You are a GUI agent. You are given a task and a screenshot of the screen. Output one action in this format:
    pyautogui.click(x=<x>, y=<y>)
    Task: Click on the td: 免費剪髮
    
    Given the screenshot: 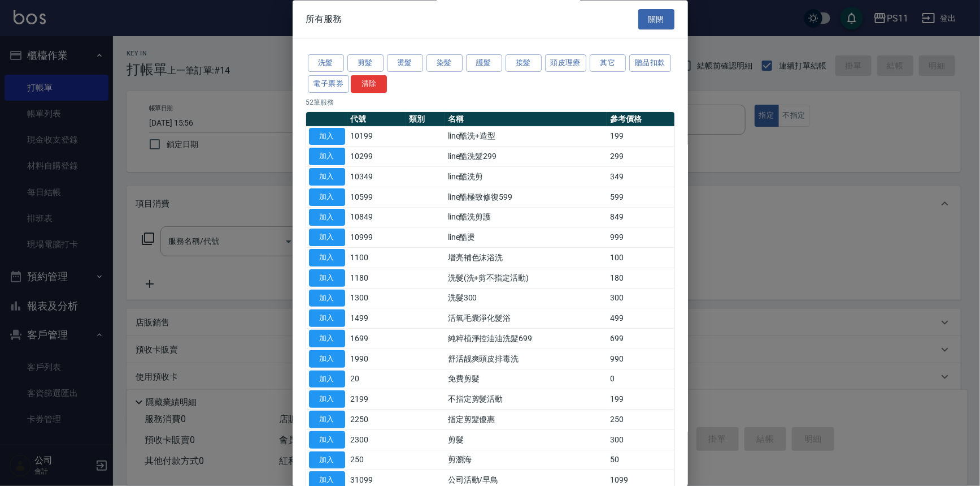 What is the action you would take?
    pyautogui.click(x=526, y=379)
    